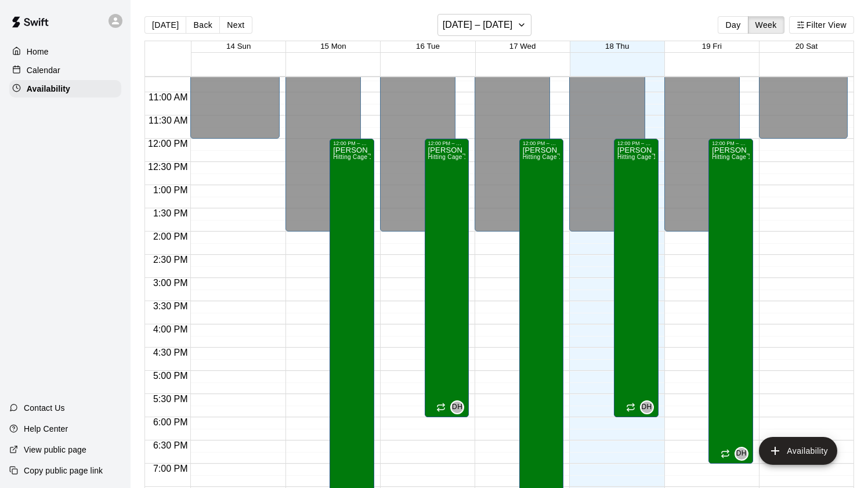  What do you see at coordinates (428, 46) in the screenshot?
I see `span: 16 Tue` at bounding box center [428, 46].